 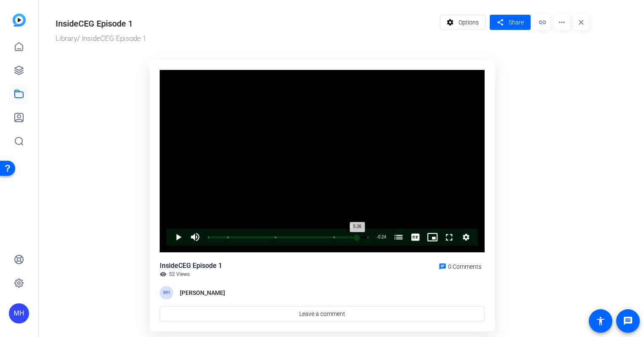 What do you see at coordinates (581, 22) in the screenshot?
I see `mat-icon: close` at bounding box center [581, 22].